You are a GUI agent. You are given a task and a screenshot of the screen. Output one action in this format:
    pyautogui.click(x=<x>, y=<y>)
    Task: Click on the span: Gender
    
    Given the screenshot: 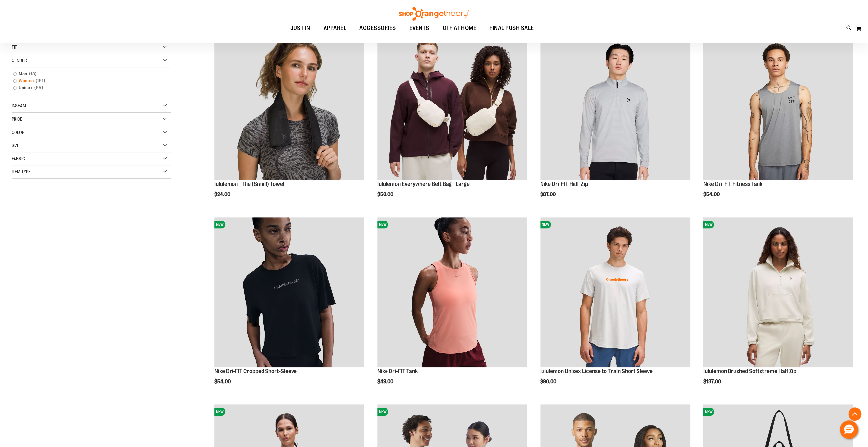 What is the action you would take?
    pyautogui.click(x=19, y=60)
    